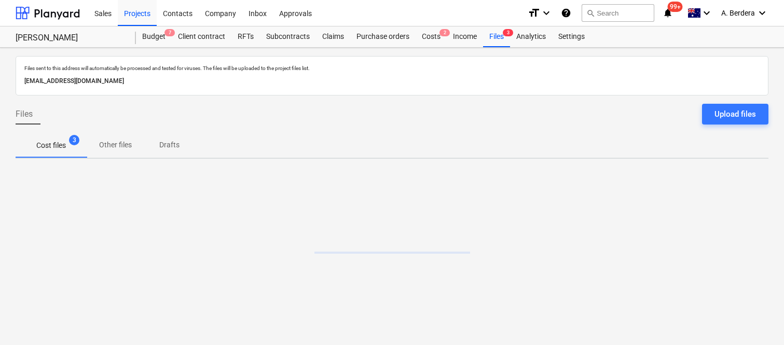  I want to click on span: A. Berdera, so click(737, 13).